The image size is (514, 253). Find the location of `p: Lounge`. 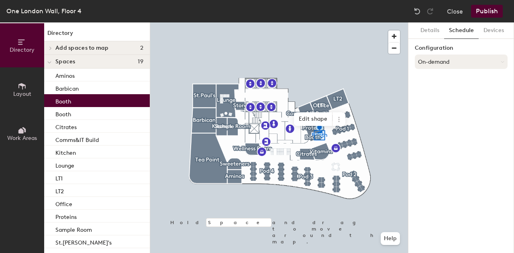

p: Lounge is located at coordinates (65, 164).